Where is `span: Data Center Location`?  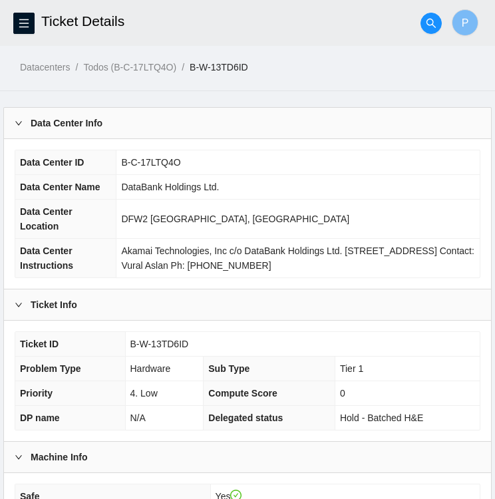
span: Data Center Location is located at coordinates (46, 219).